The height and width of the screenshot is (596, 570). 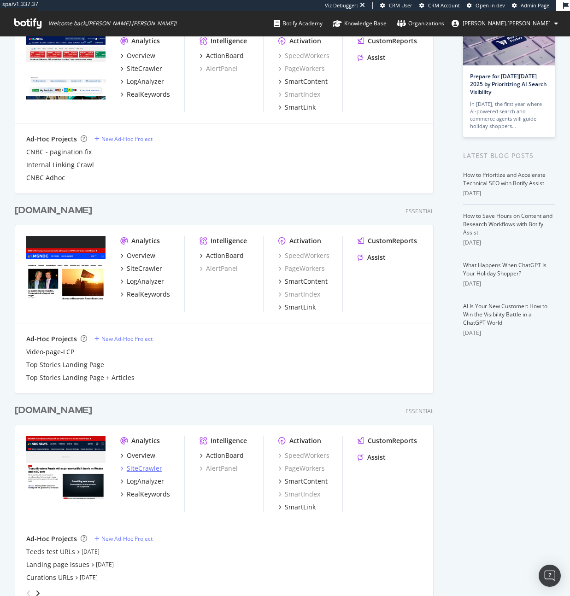 What do you see at coordinates (371, 457) in the screenshot?
I see `a: Assist` at bounding box center [371, 457].